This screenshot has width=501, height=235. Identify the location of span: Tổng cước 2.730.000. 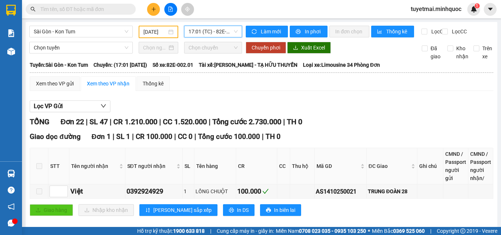
(247, 122).